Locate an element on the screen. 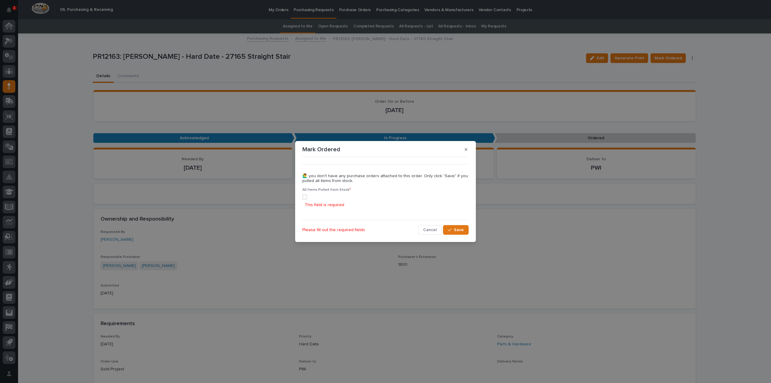  span: Save is located at coordinates (459, 230).